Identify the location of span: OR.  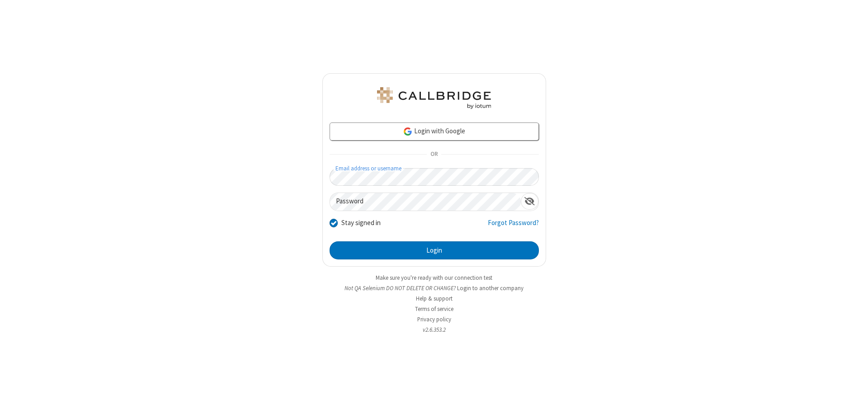
(434, 155).